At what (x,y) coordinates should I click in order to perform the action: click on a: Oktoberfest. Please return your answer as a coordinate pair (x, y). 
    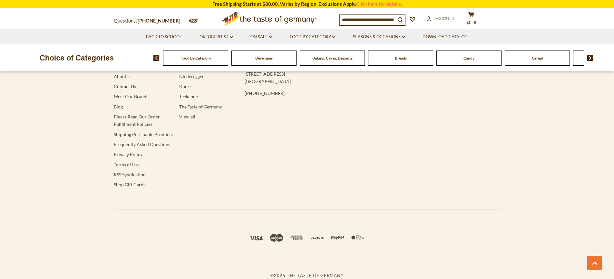
    Looking at the image, I should click on (216, 37).